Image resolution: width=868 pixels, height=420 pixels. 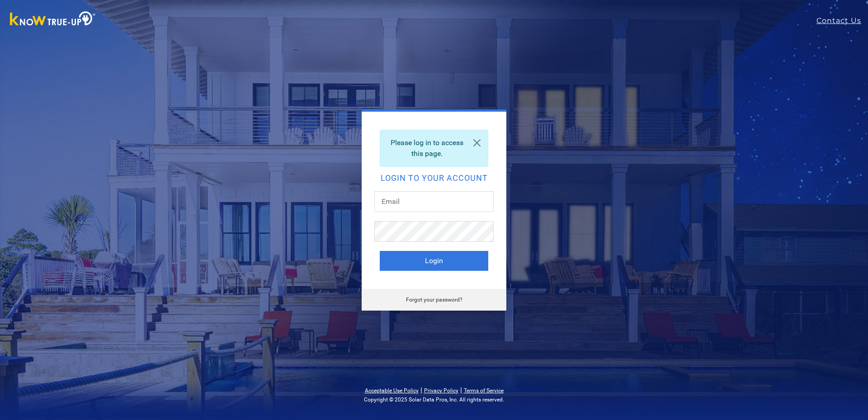 What do you see at coordinates (842, 21) in the screenshot?
I see `a: Contact Us` at bounding box center [842, 21].